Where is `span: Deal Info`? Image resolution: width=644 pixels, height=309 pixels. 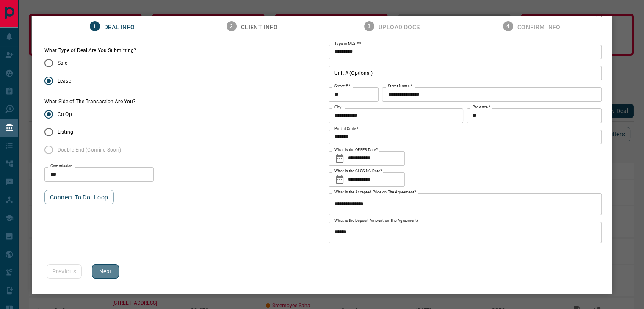 span: Deal Info is located at coordinates (119, 27).